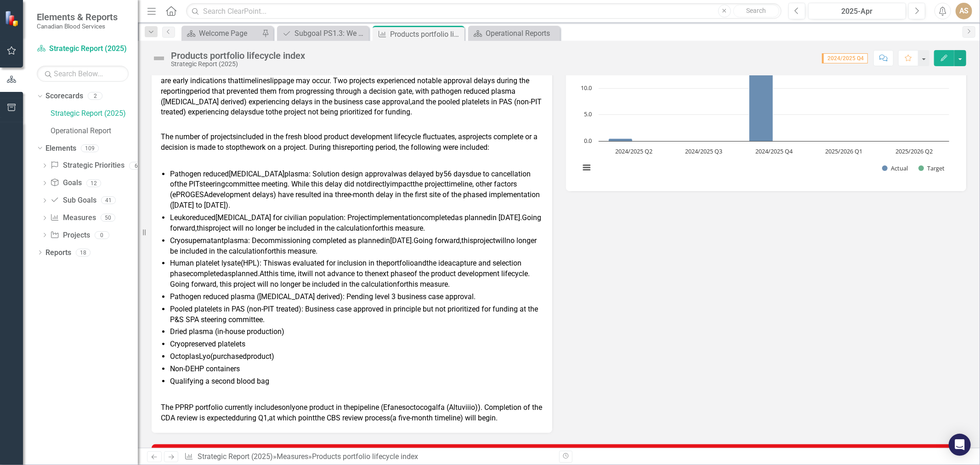 The height and width of the screenshot is (465, 980). Describe the element at coordinates (843, 151) in the screenshot. I see `text: 2025/2026 Q1` at that location.